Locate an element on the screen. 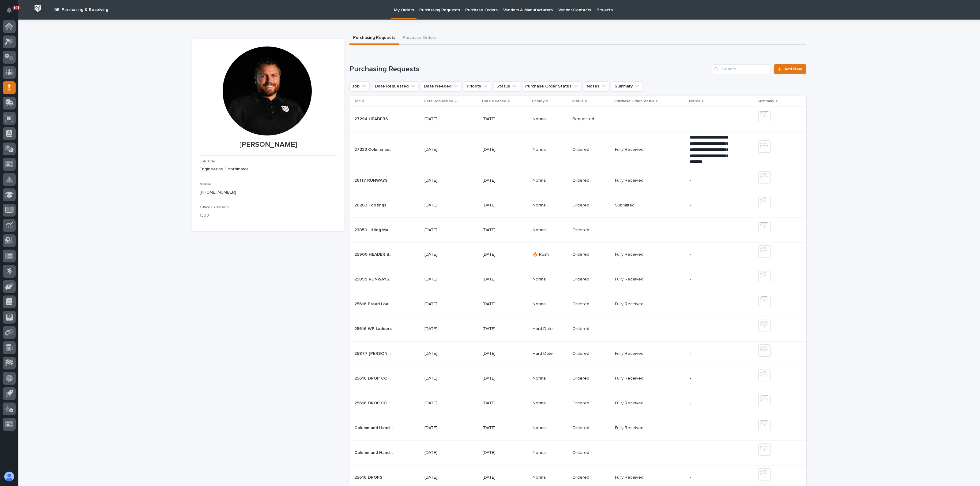 The height and width of the screenshot is (486, 980). div: Search is located at coordinates (741, 69).